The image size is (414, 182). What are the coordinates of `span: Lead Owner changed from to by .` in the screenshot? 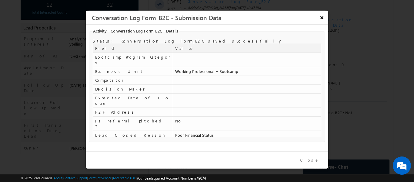 It's located at (100, 103).